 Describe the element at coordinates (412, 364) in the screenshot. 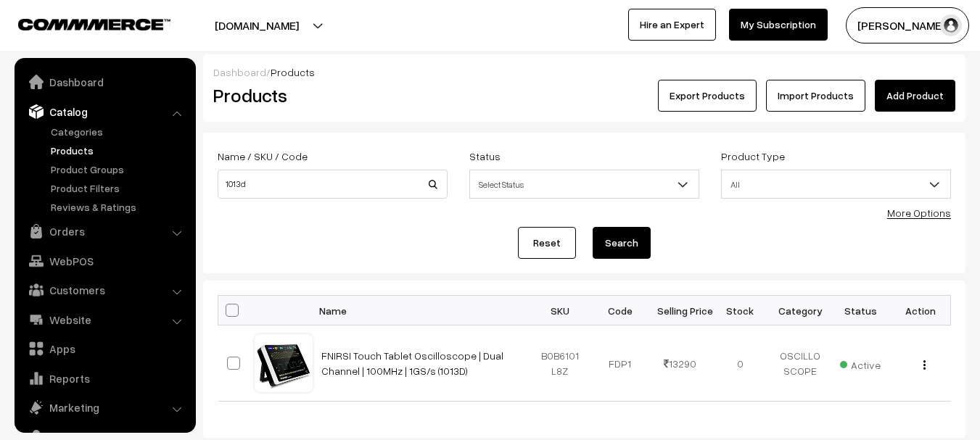

I see `a: FNIRSI Touch Tablet Oscilloscope | Dual Channel | 100MHz | 1GS/s (1013D)` at that location.